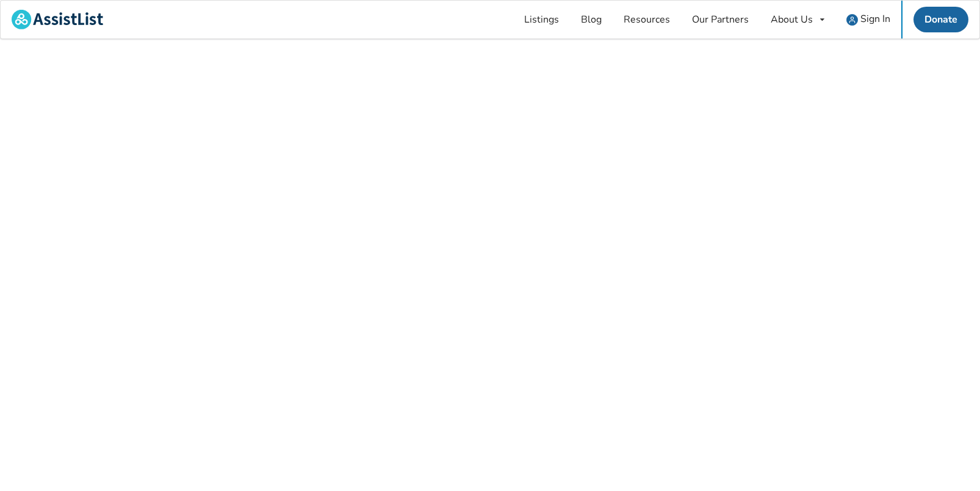 The image size is (980, 491). Describe the element at coordinates (591, 19) in the screenshot. I see `a: Blog` at that location.